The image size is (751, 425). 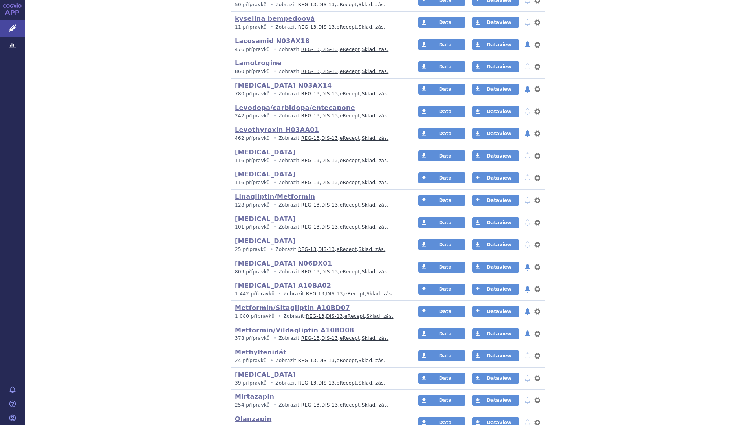 I want to click on span: 780 přípravků, so click(x=252, y=94).